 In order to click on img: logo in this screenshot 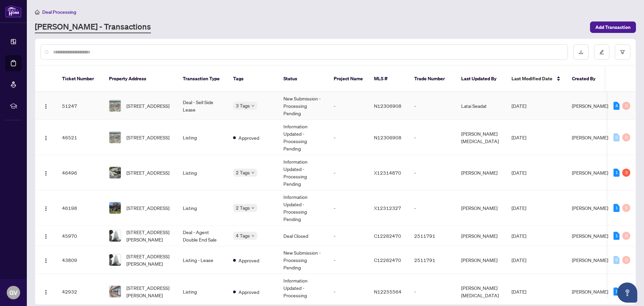, I will do `click(14, 11)`.